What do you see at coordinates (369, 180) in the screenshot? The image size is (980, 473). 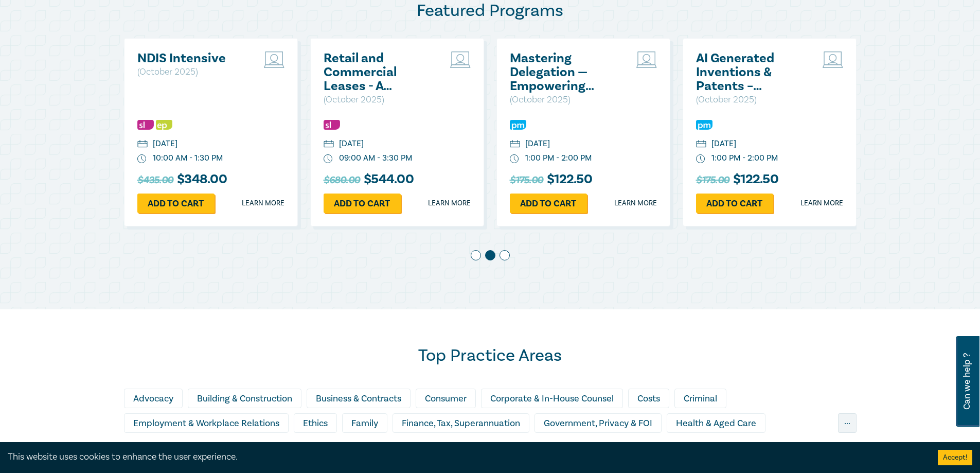 I see `h3: $ 544.00` at bounding box center [369, 180].